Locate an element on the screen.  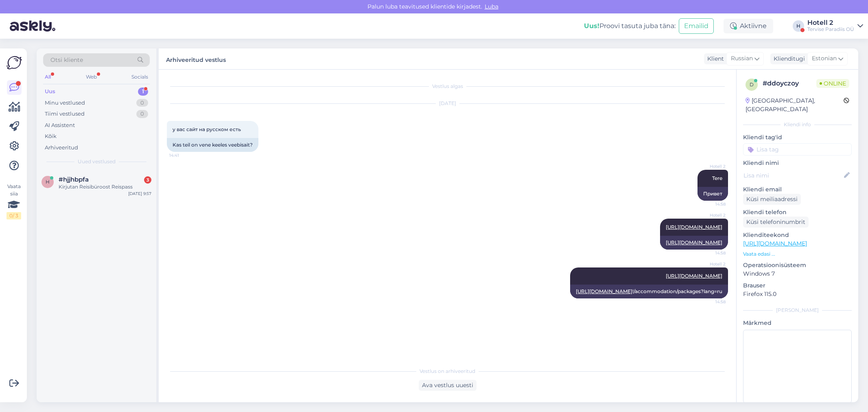
p: Klienditeekond is located at coordinates (797, 235).